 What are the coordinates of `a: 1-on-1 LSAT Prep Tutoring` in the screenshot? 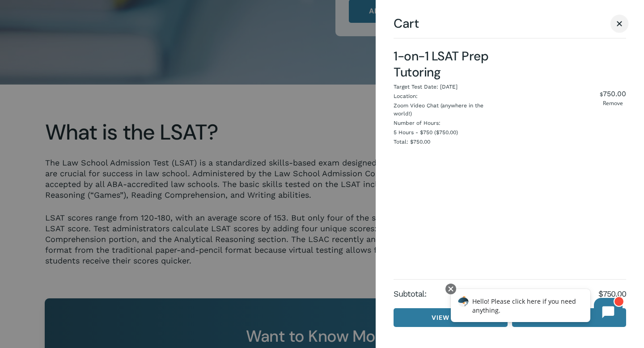 It's located at (441, 64).